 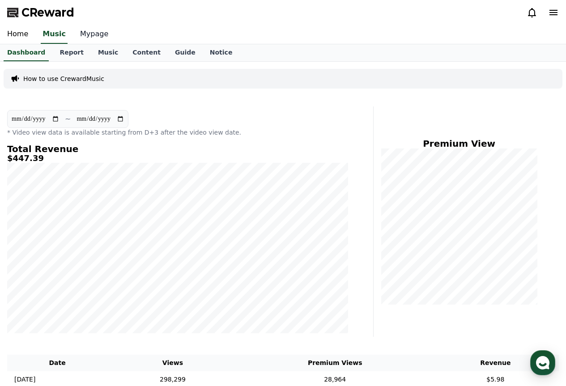 I want to click on p: * Video view data is available starting from D+3 after the video view date., so click(x=178, y=133).